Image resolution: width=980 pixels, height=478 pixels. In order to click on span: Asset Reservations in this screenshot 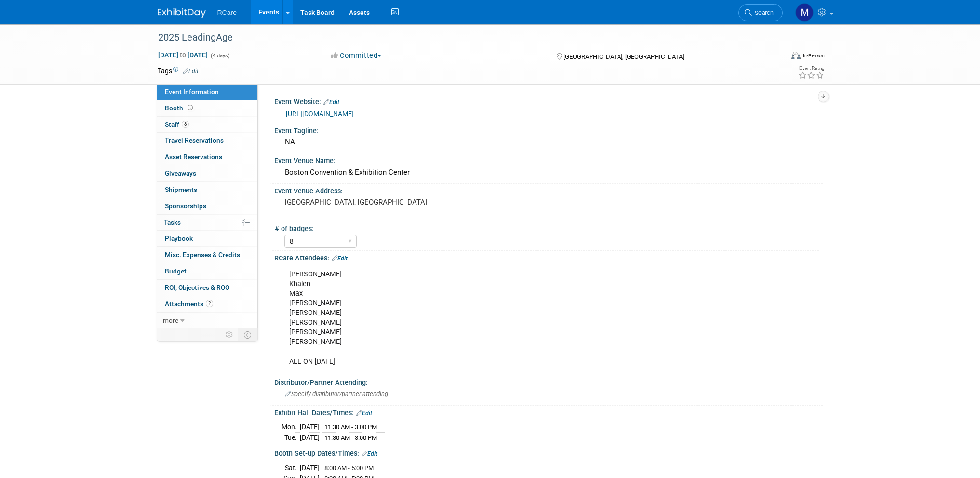, I will do `click(194, 156)`.